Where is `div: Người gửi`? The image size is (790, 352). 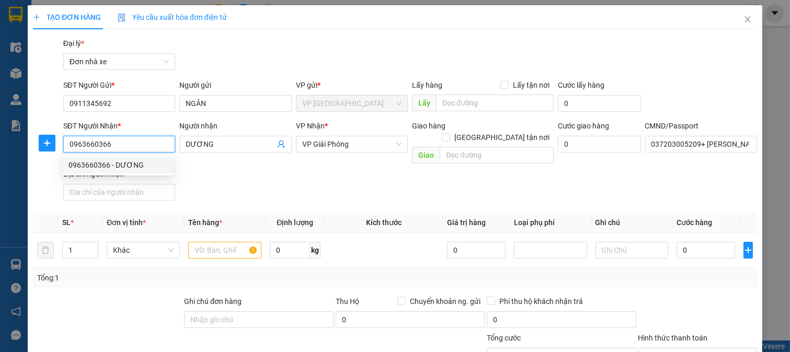
div: Người gửi is located at coordinates (235, 85).